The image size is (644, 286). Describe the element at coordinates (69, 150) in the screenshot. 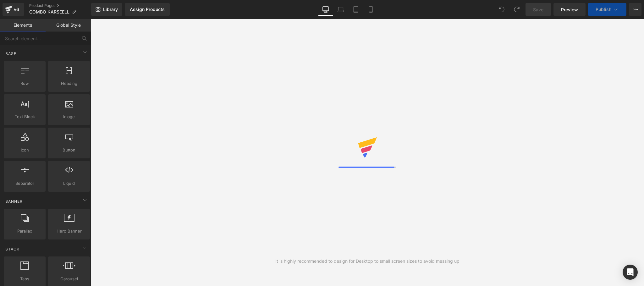

I see `span: Button` at that location.